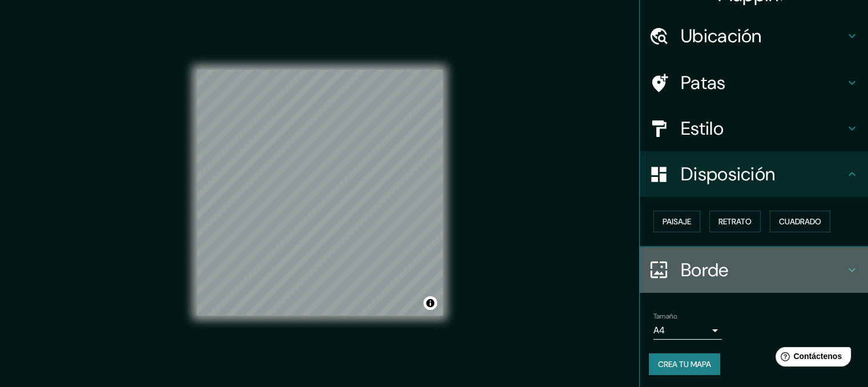  I want to click on div: A4, so click(688, 331).